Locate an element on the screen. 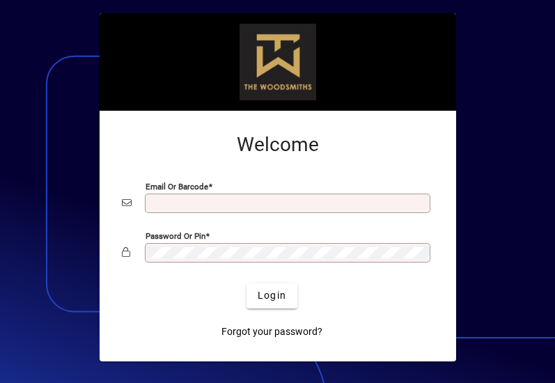  button: Login is located at coordinates (271, 296).